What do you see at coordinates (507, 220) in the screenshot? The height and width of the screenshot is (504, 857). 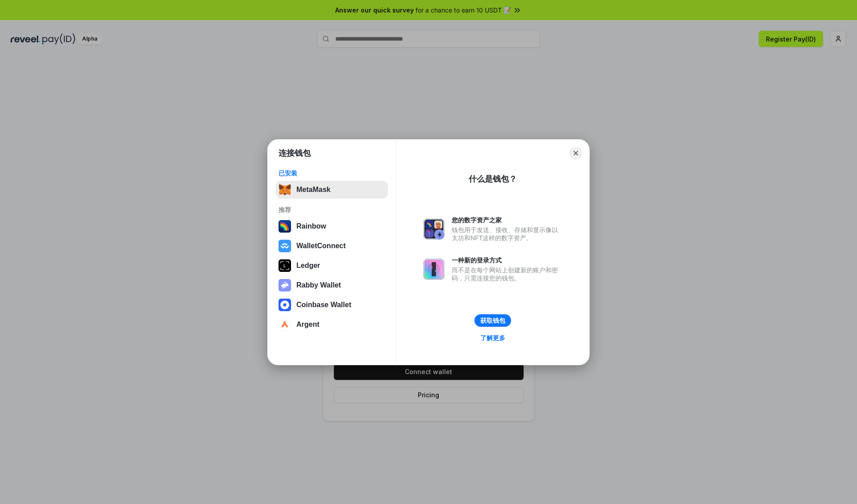 I see `div: 您的数字资产之家` at bounding box center [507, 220].